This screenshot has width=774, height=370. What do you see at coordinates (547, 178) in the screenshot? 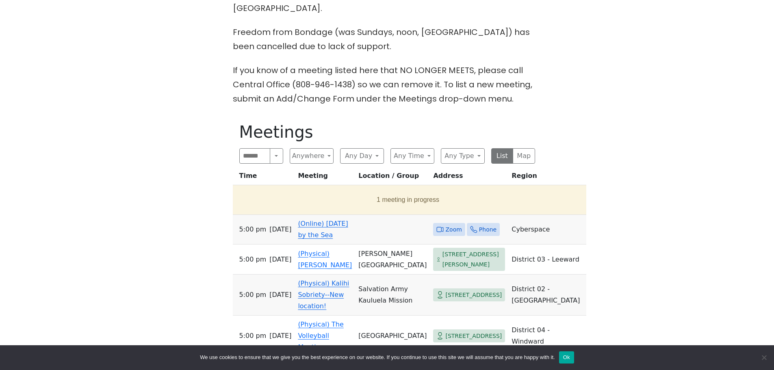
I see `th: Region` at bounding box center [547, 178].